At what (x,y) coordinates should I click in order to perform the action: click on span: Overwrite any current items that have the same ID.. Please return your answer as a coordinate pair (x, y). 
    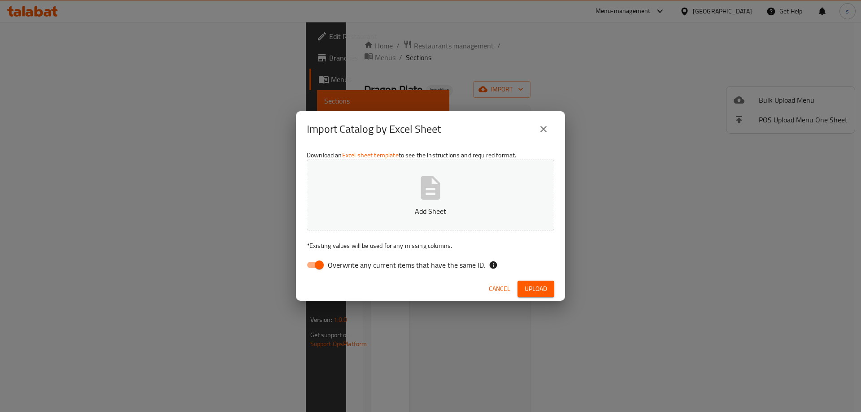
    Looking at the image, I should click on (406, 265).